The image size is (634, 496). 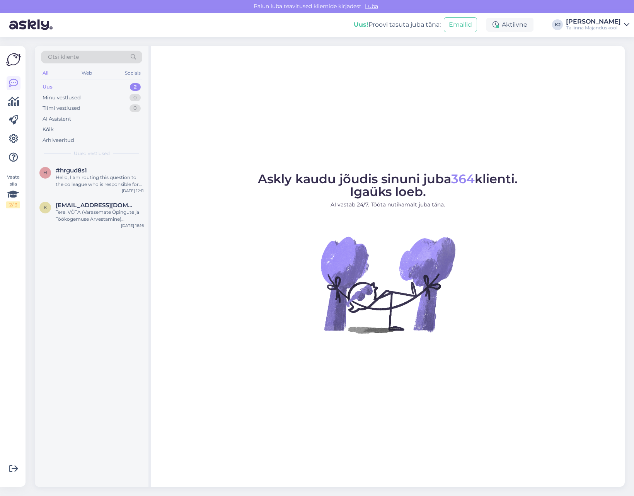 What do you see at coordinates (397, 25) in the screenshot?
I see `div: Proovi tasuta juba täna:` at bounding box center [397, 25].